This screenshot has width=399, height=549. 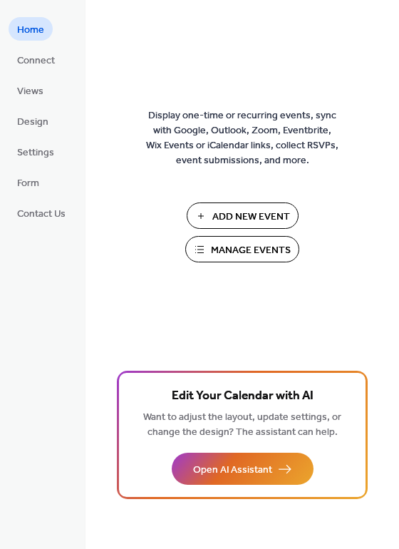 What do you see at coordinates (30, 90) in the screenshot?
I see `a: Views` at bounding box center [30, 90].